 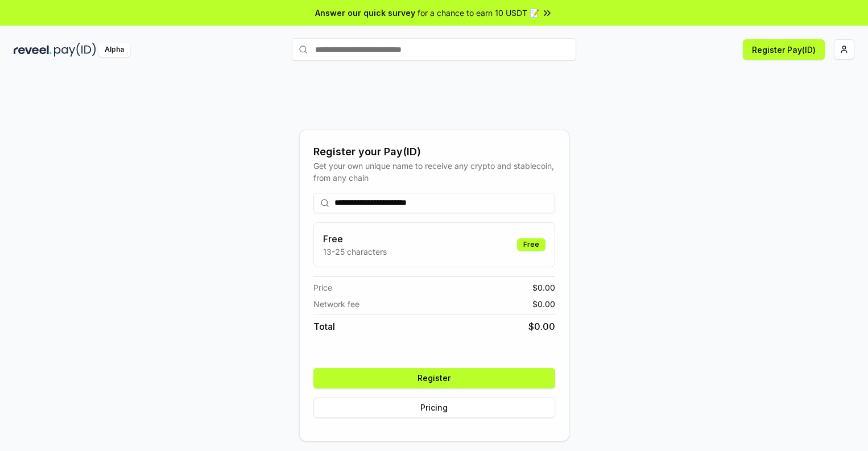 What do you see at coordinates (337, 304) in the screenshot?
I see `span: Network fee` at bounding box center [337, 304].